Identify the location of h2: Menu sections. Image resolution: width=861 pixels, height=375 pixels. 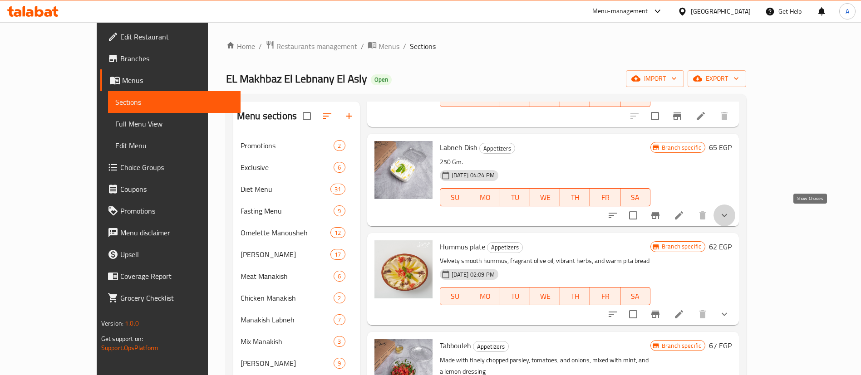
(267, 116).